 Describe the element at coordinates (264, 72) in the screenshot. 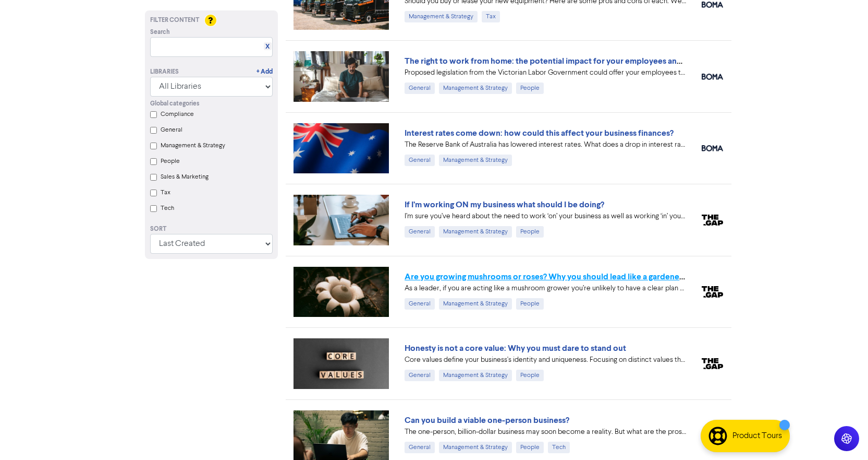

I see `a: + Add` at that location.